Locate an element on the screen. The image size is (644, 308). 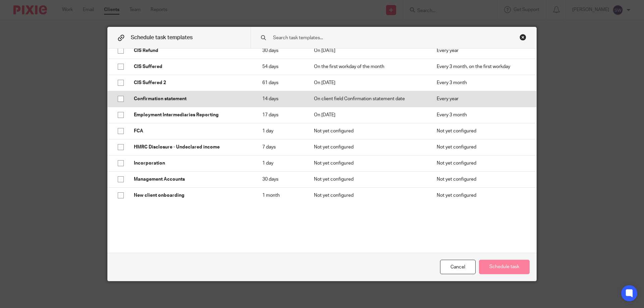
p: CIS Suffered 2 is located at coordinates (191, 83).